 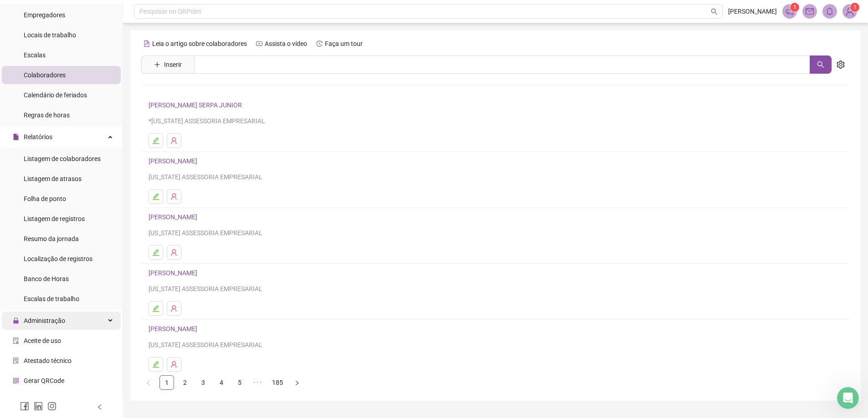 What do you see at coordinates (44, 321) in the screenshot?
I see `span: Administração` at bounding box center [44, 321].